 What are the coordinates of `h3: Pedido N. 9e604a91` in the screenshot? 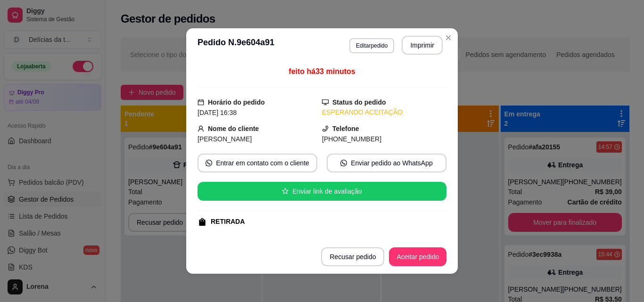 It's located at (236, 45).